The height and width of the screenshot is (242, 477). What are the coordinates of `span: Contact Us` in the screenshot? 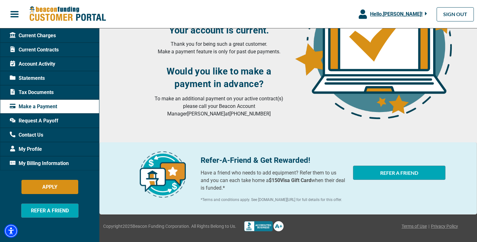 It's located at (27, 135).